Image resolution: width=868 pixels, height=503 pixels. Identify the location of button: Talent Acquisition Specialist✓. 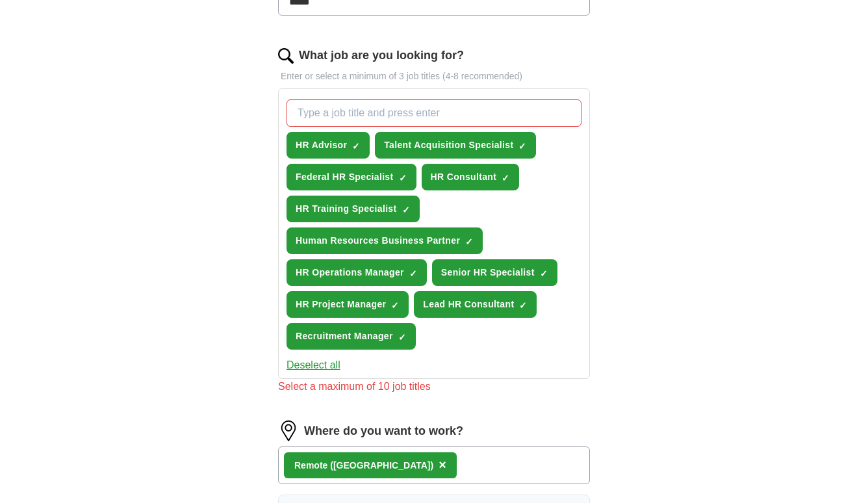
(455, 145).